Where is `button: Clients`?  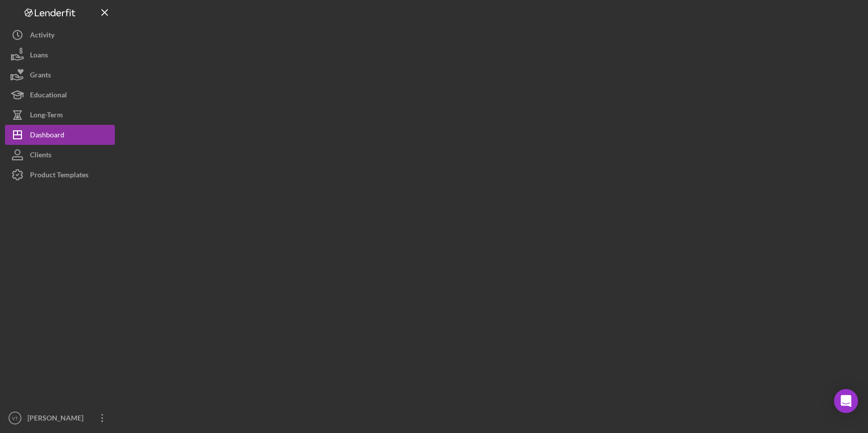 button: Clients is located at coordinates (60, 155).